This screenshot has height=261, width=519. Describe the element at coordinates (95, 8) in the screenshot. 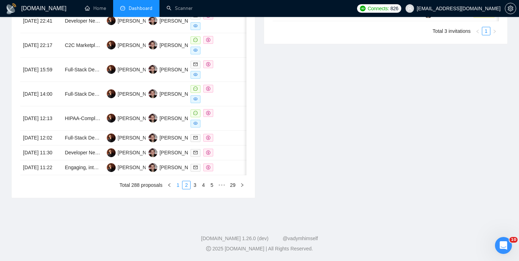

I see `a: homeHome` at that location.